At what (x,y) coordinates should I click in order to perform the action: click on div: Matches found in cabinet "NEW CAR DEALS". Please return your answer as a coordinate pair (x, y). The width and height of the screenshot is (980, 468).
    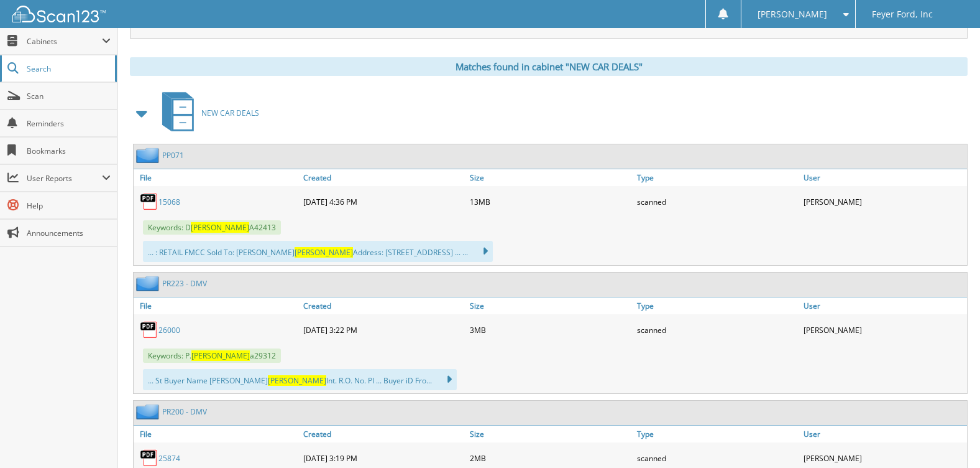
    Looking at the image, I should click on (549, 66).